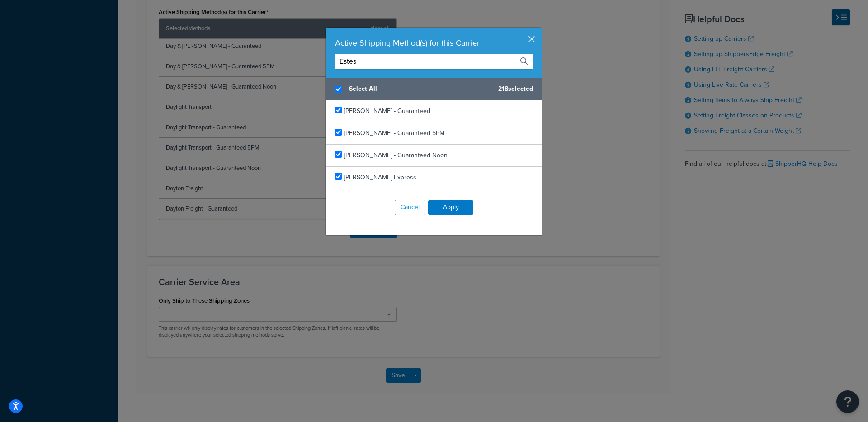 The height and width of the screenshot is (422, 868). I want to click on input: Search, so click(434, 61).